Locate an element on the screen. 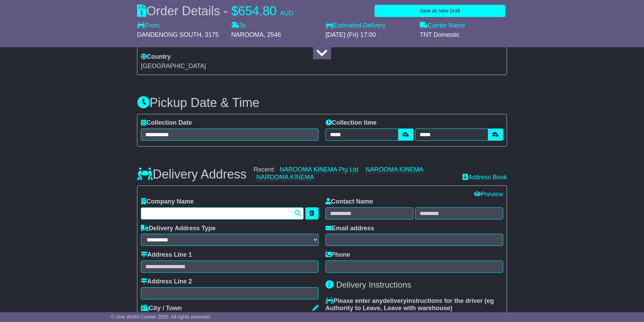  label: To is located at coordinates (239, 26).